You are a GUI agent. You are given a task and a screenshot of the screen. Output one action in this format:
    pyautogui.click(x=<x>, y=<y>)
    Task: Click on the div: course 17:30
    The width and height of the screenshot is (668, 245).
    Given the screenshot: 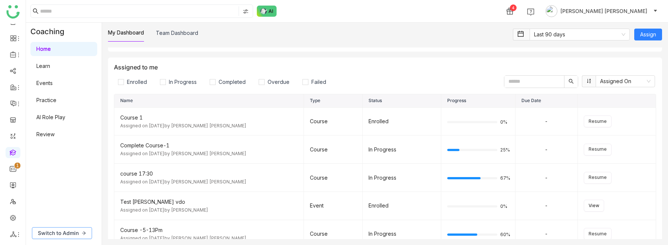 What is the action you would take?
    pyautogui.click(x=209, y=174)
    